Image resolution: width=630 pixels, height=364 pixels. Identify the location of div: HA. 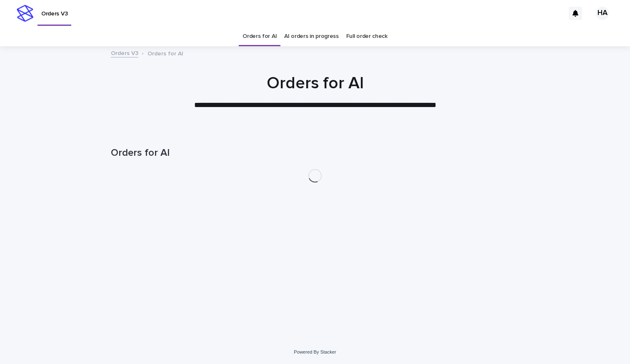
(602, 14).